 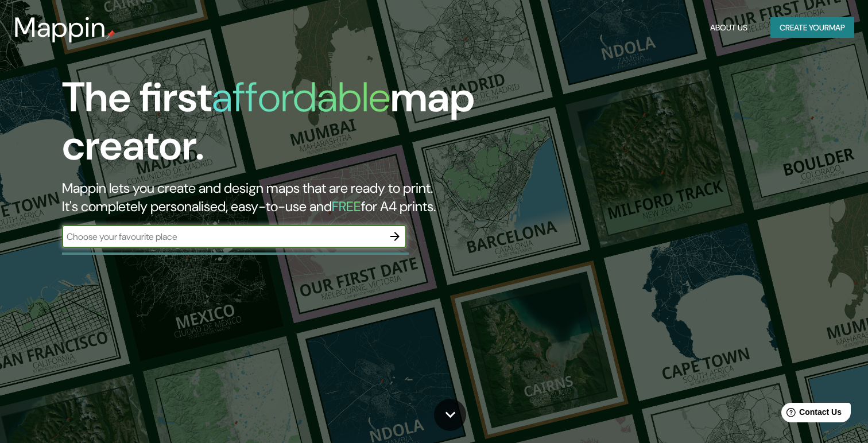 What do you see at coordinates (60, 28) in the screenshot?
I see `h3: Mappin` at bounding box center [60, 28].